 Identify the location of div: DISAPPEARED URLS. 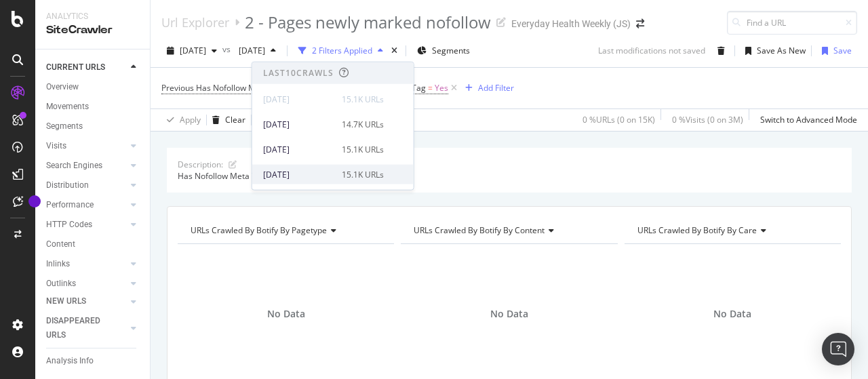
(80, 328).